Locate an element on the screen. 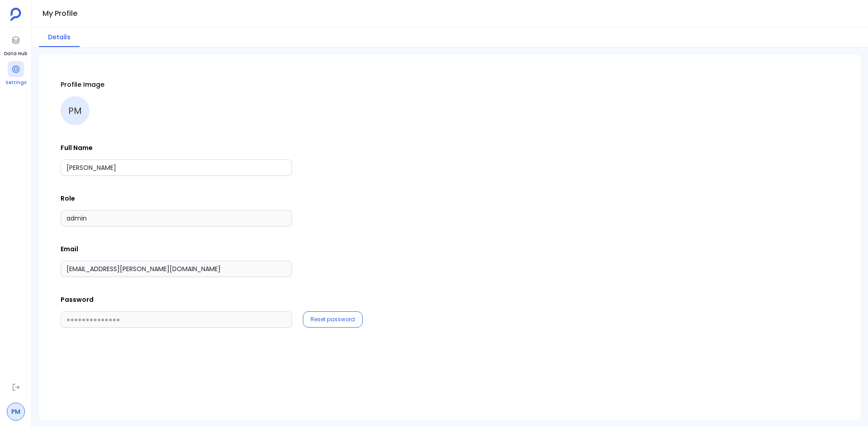 The image size is (868, 427). input: Role is located at coordinates (176, 219).